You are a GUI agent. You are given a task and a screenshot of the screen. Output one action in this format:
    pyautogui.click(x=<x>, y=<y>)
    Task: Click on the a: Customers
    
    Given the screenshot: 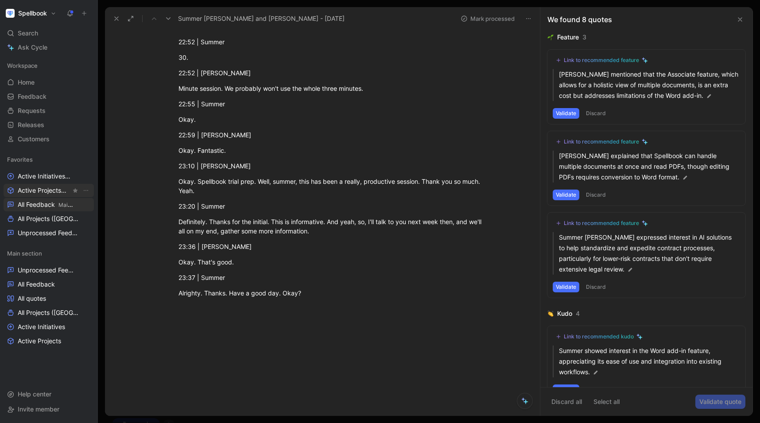 What is the action you would take?
    pyautogui.click(x=49, y=139)
    